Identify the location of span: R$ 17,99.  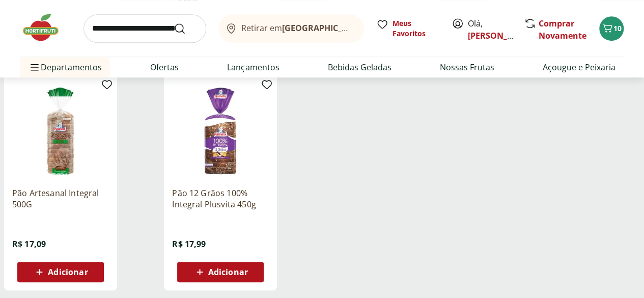
(189, 244).